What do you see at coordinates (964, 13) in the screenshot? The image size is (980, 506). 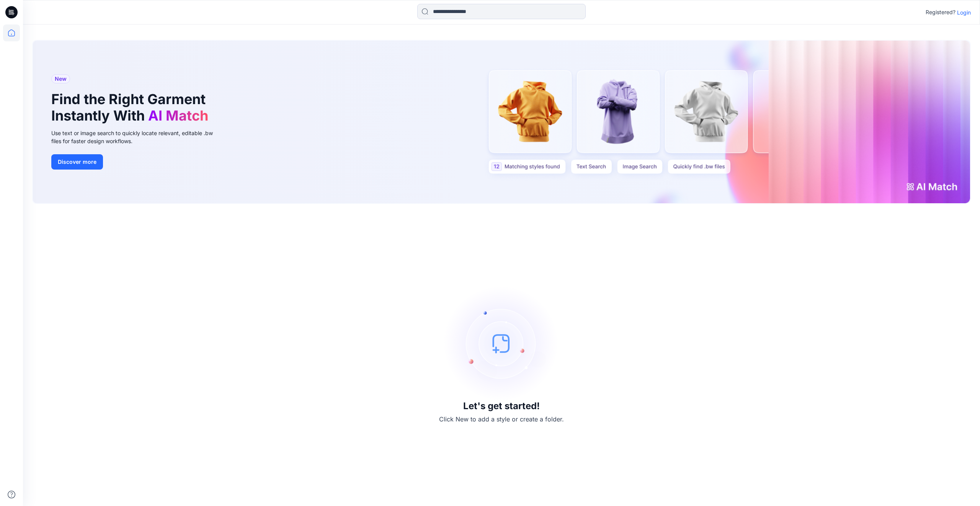 I see `p: Login` at bounding box center [964, 13].